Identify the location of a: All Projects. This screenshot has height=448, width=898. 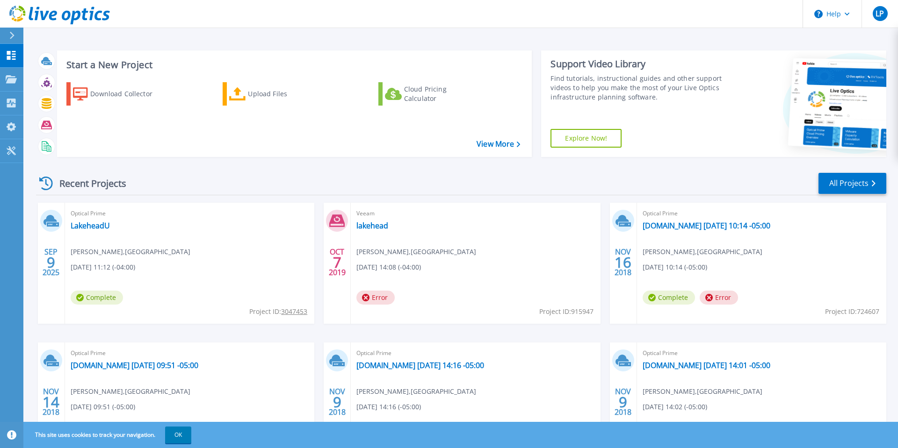
(852, 183).